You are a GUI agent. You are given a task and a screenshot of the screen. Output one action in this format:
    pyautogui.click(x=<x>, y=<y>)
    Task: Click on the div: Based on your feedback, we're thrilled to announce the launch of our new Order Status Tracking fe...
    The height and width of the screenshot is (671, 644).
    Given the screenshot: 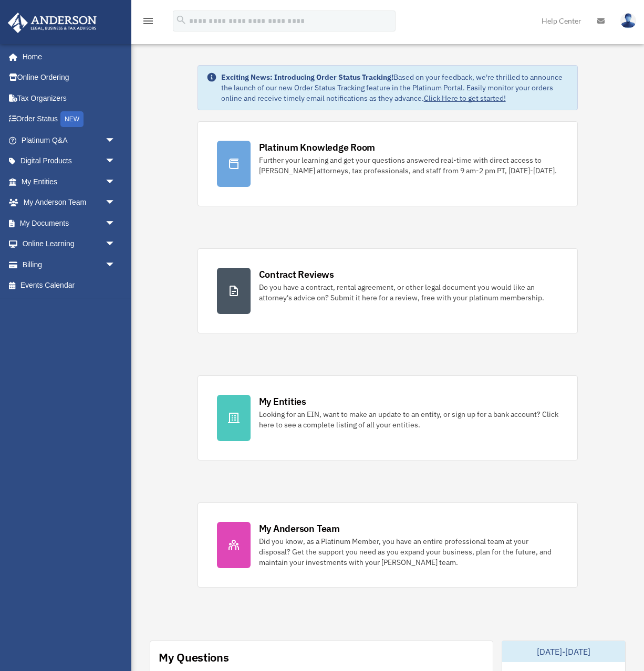 What is the action you would take?
    pyautogui.click(x=395, y=88)
    